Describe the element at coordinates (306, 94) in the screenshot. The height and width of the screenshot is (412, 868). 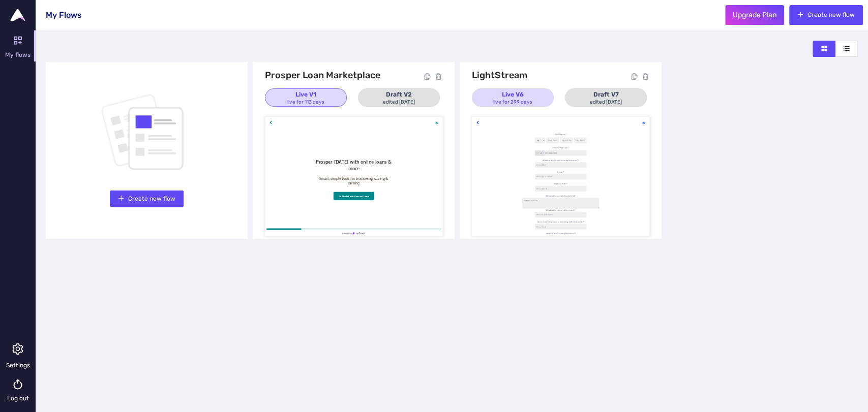
I see `div: Live V1` at that location.